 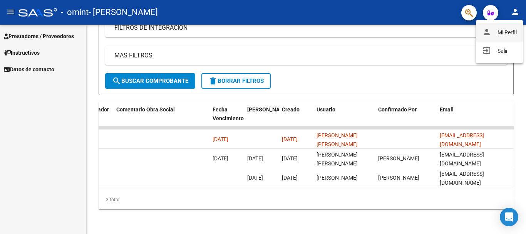 What do you see at coordinates (213, 81) in the screenshot?
I see `mat-icon: delete` at bounding box center [213, 81].